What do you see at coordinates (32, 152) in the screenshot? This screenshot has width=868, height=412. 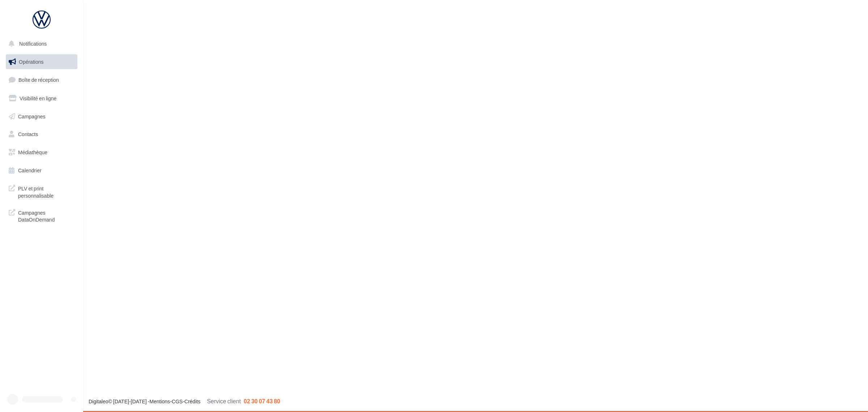 I see `span: Médiathèque` at bounding box center [32, 152].